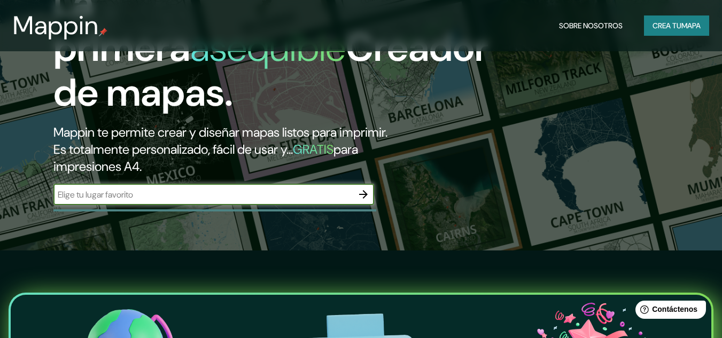 Image resolution: width=722 pixels, height=338 pixels. What do you see at coordinates (103, 32) in the screenshot?
I see `img: pin de mapeo` at bounding box center [103, 32].